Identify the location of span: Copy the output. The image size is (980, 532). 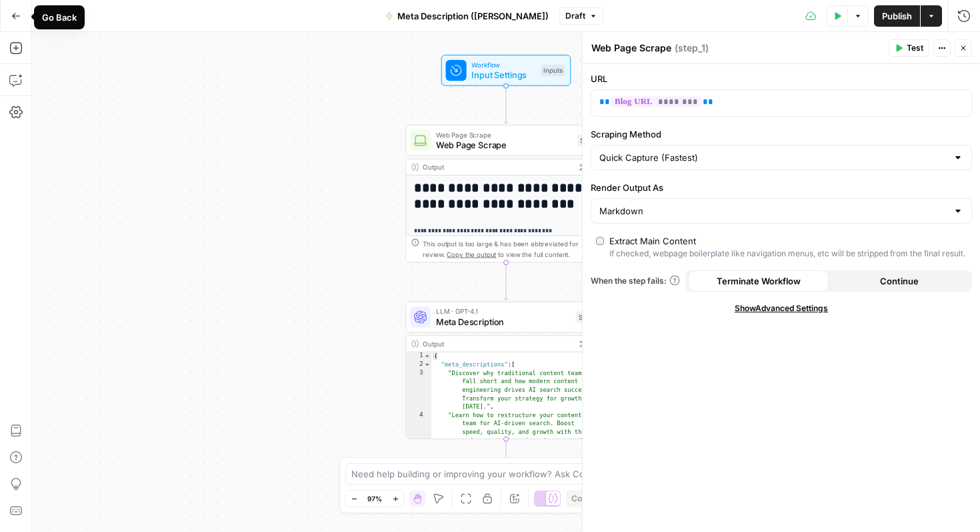
(472, 254).